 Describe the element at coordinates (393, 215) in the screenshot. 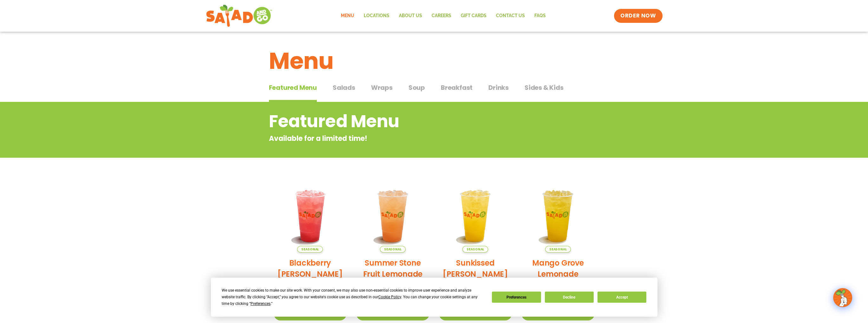

I see `img: Product photo for Summer Stone Fruit Lemonade` at that location.